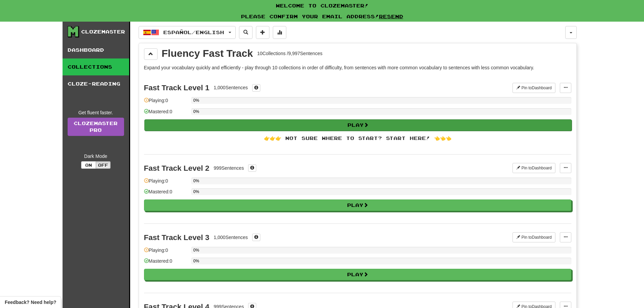  What do you see at coordinates (95, 50) in the screenshot?
I see `a: Dashboard` at bounding box center [95, 50].